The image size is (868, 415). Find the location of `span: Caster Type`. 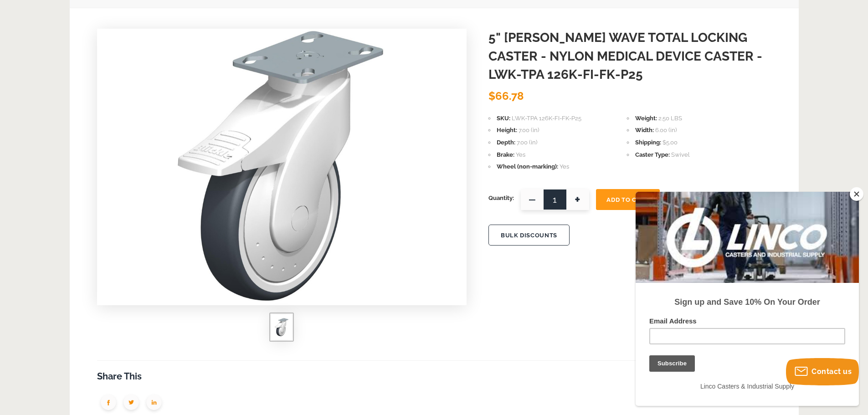

span: Caster Type is located at coordinates (653, 154).